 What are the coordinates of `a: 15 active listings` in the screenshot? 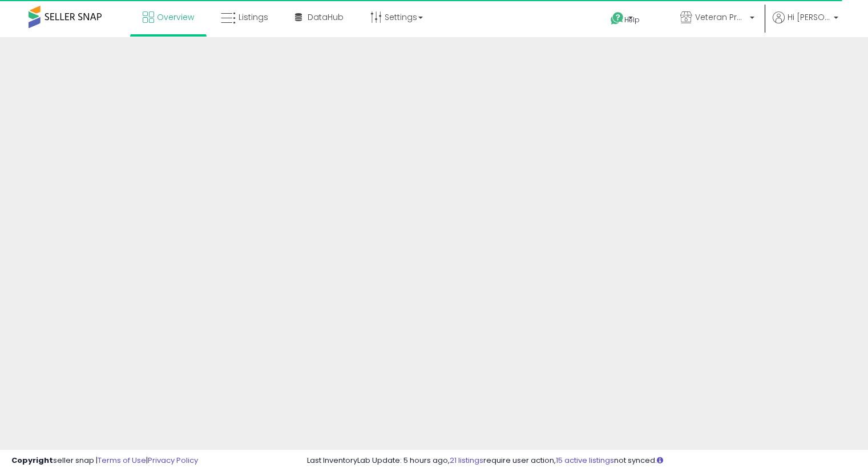 It's located at (585, 460).